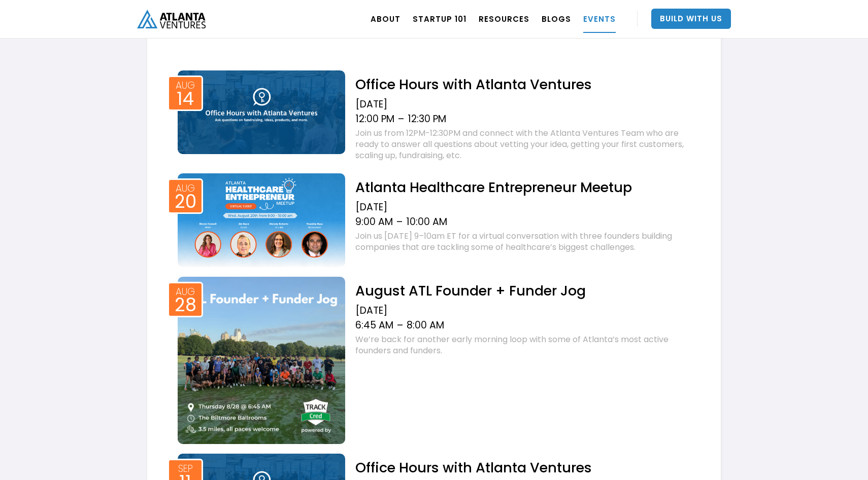 The height and width of the screenshot is (480, 868). I want to click on h2: August ATL Founder + Funder Jog, so click(525, 291).